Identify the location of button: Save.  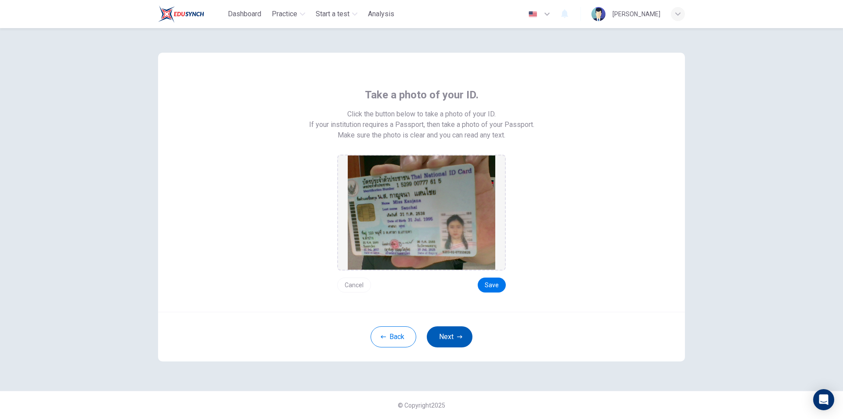
(492, 285).